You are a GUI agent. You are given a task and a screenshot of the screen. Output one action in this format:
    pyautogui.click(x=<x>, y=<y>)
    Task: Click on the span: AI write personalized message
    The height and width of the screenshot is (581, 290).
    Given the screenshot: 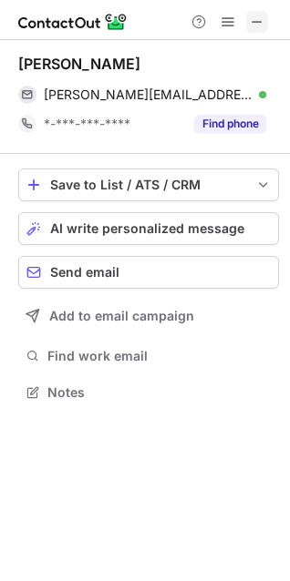 What is the action you would take?
    pyautogui.click(x=147, y=229)
    